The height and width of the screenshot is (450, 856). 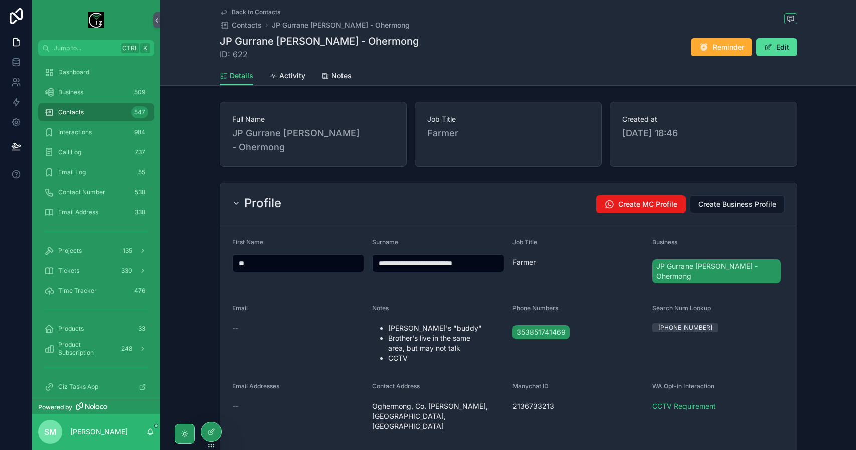 I want to click on span: SM, so click(x=50, y=432).